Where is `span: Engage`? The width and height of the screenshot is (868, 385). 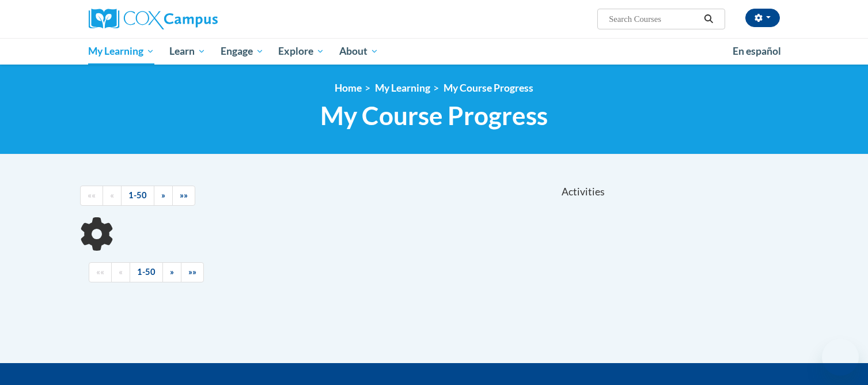 span: Engage is located at coordinates (242, 51).